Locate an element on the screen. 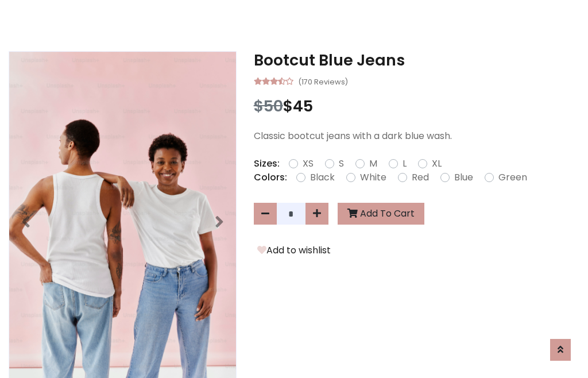 This screenshot has height=378, width=588. label: Blue is located at coordinates (464, 177).